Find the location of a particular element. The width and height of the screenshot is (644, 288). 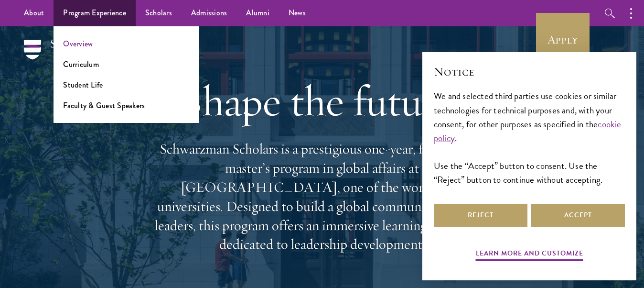

p: Schwarzman Scholars is a prestigious one-year, fully funded master’s program in global affairs at... is located at coordinates (322, 196).